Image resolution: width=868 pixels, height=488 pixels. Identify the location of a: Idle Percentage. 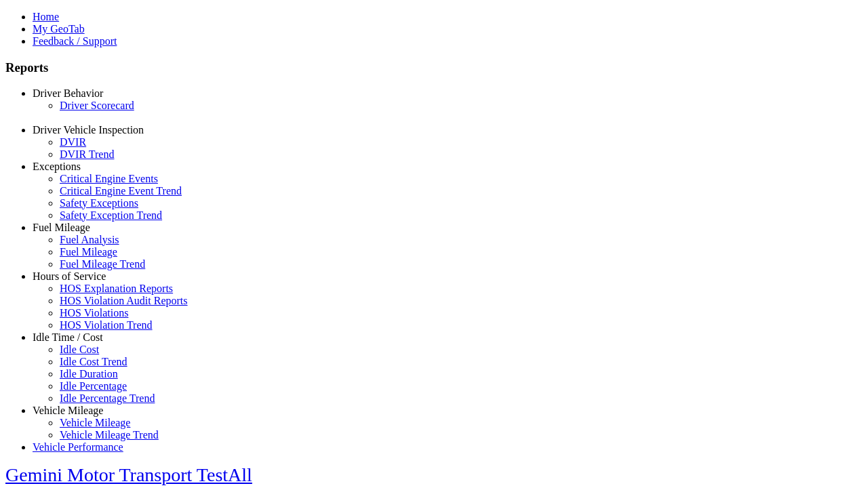
(93, 386).